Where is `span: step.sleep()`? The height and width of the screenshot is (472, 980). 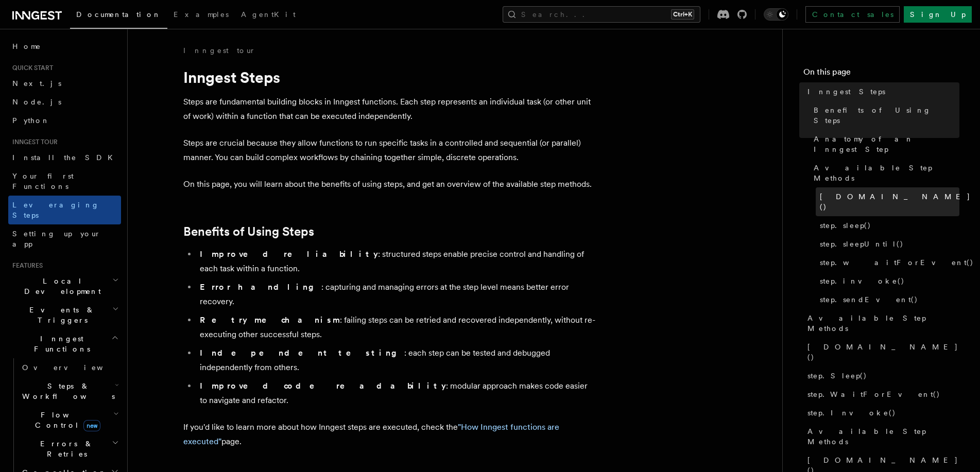
span: step.sleep() is located at coordinates (845, 226).